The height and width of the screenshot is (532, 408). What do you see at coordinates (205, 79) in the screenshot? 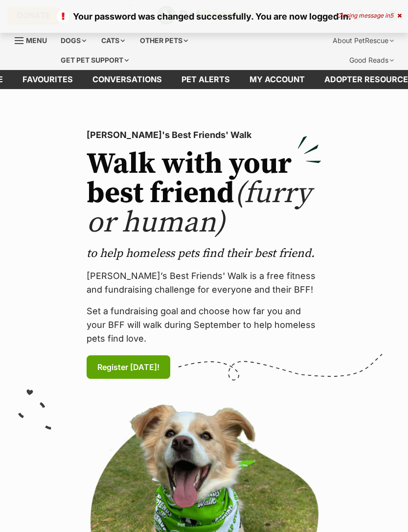
I see `a: Pet alerts` at bounding box center [205, 79].